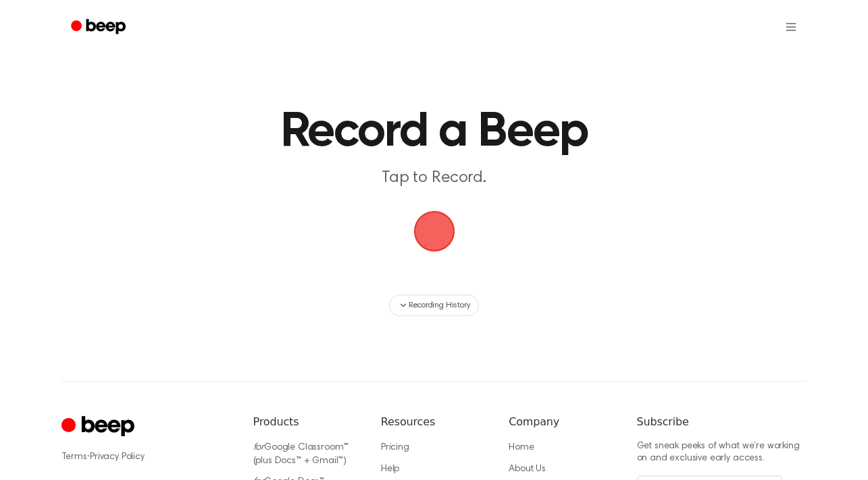  Describe the element at coordinates (389, 469) in the screenshot. I see `a: Help` at that location.